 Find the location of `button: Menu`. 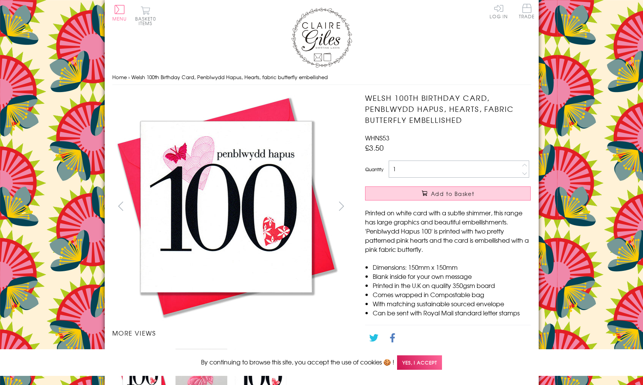

button: Menu is located at coordinates (120, 13).